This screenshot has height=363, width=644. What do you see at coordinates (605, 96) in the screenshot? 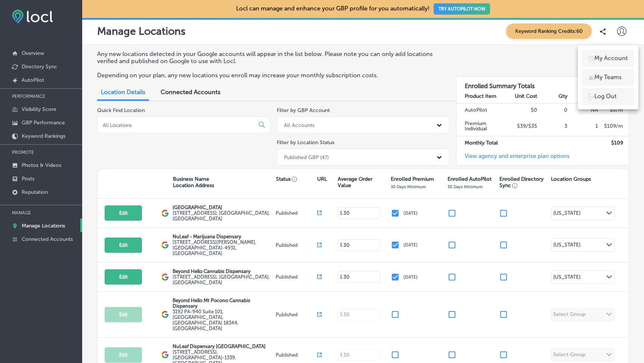
I see `p: Log Out` at bounding box center [605, 96].